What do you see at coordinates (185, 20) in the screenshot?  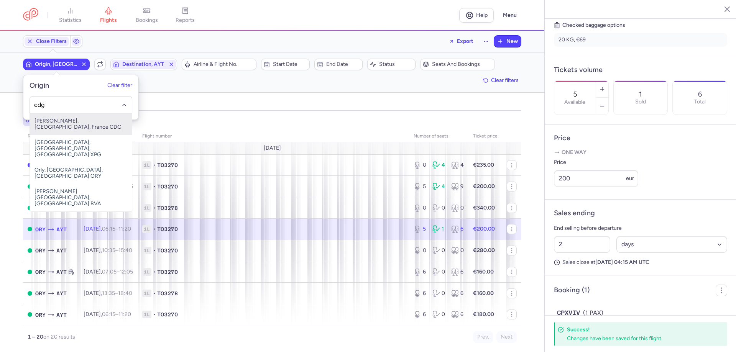 I see `span: reports` at bounding box center [185, 20].